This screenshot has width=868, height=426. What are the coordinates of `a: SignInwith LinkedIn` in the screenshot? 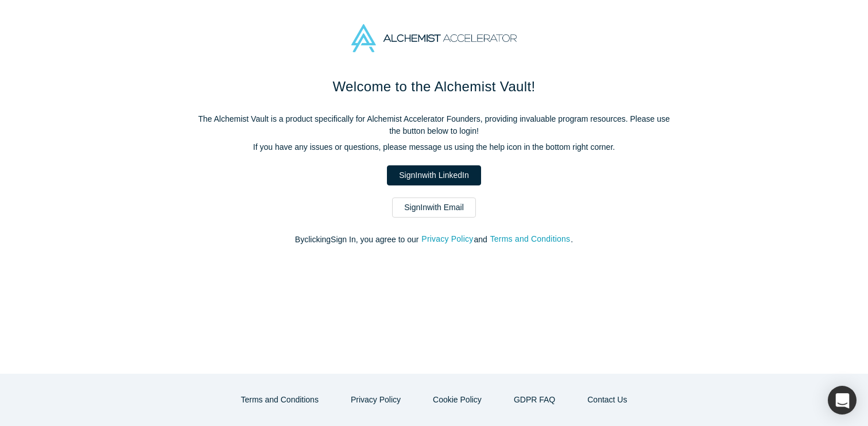 It's located at (433, 175).